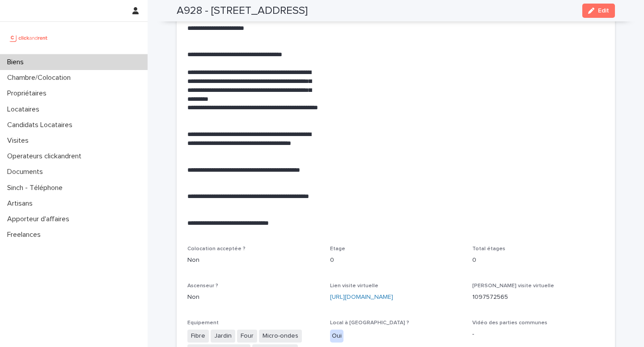 This screenshot has height=347, width=644. Describe the element at coordinates (42, 125) in the screenshot. I see `p: Candidats Locataires` at that location.